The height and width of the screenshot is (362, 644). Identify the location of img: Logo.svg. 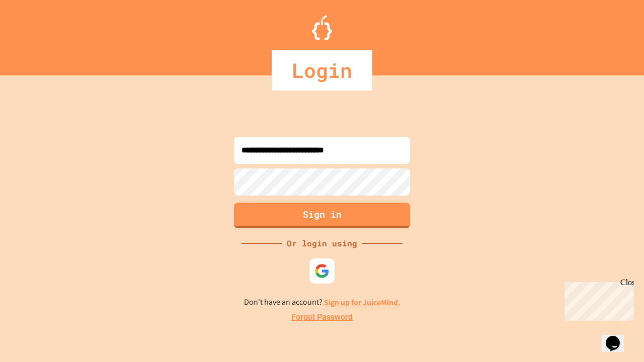
(322, 28).